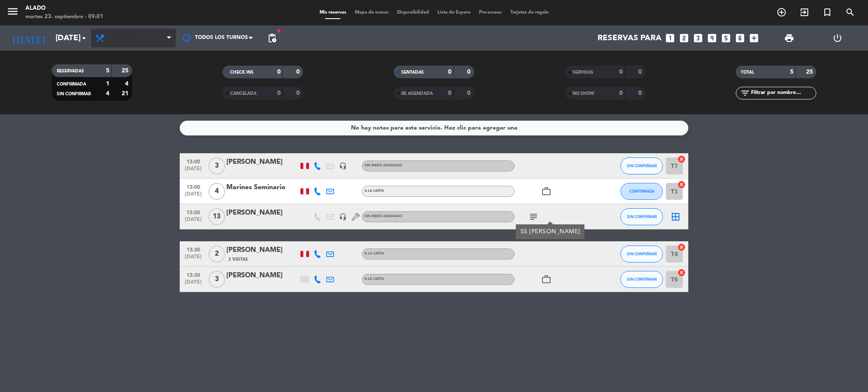 This screenshot has height=392, width=868. Describe the element at coordinates (64, 9) in the screenshot. I see `div: Alado` at that location.